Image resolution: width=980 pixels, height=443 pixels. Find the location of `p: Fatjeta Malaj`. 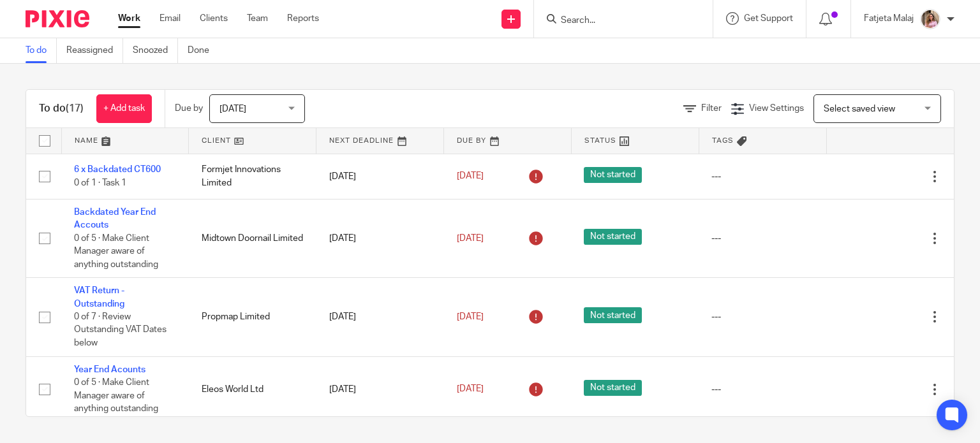

p: Fatjeta Malaj is located at coordinates (889, 18).